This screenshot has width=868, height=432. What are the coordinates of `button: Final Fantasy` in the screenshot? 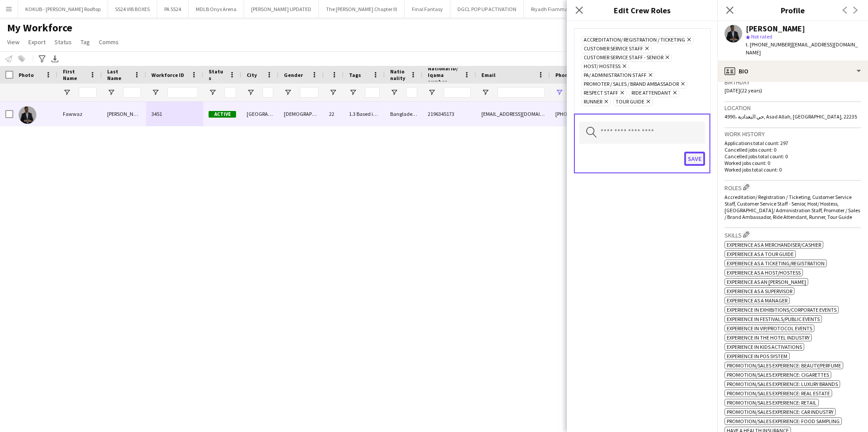 It's located at (427, 9).